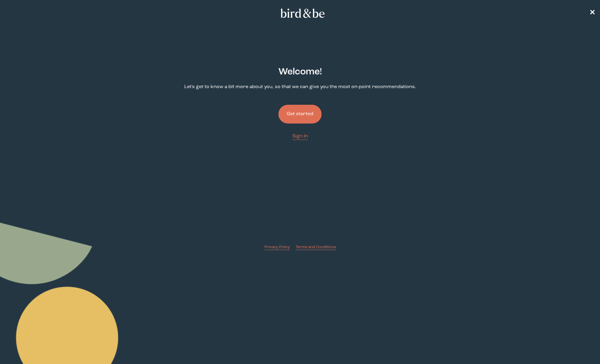 This screenshot has height=364, width=600. I want to click on button: Get started, so click(300, 114).